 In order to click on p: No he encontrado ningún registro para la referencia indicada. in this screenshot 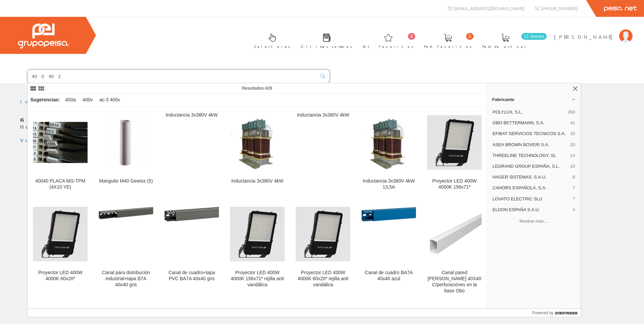, I will do `click(322, 124)`.